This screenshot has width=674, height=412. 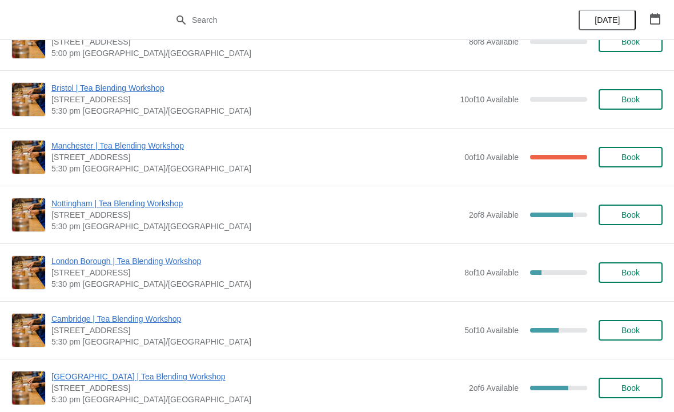 I want to click on input: Search, so click(x=348, y=20).